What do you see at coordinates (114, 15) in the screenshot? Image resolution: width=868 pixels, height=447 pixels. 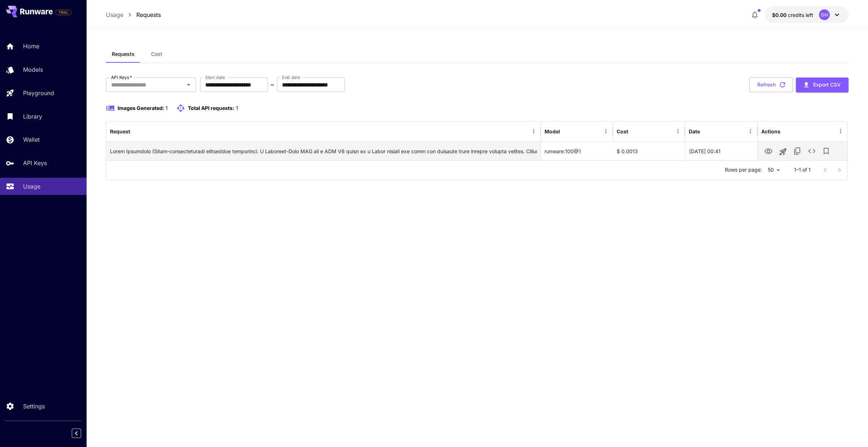 I see `a: Usage` at bounding box center [114, 15].